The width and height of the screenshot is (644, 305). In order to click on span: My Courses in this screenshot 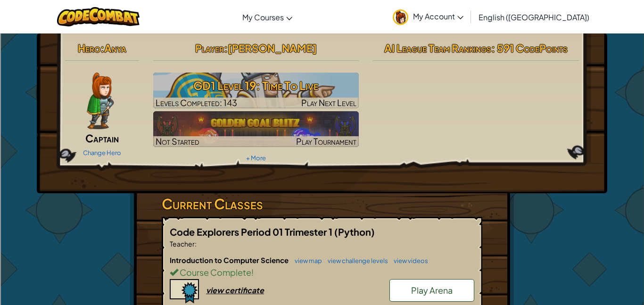, I will do `click(263, 17)`.